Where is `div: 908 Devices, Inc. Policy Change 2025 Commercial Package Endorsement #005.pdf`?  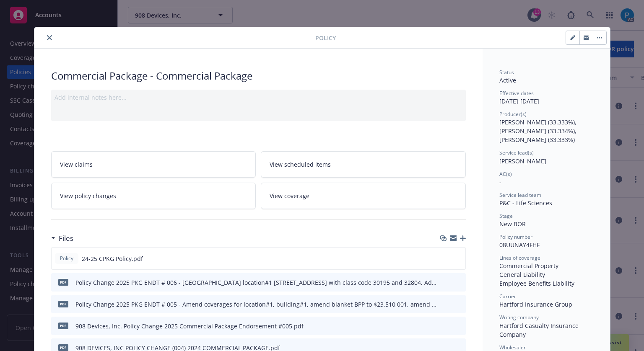 div: 908 Devices, Inc. Policy Change 2025 Commercial Package Endorsement #005.pdf is located at coordinates (190, 325).